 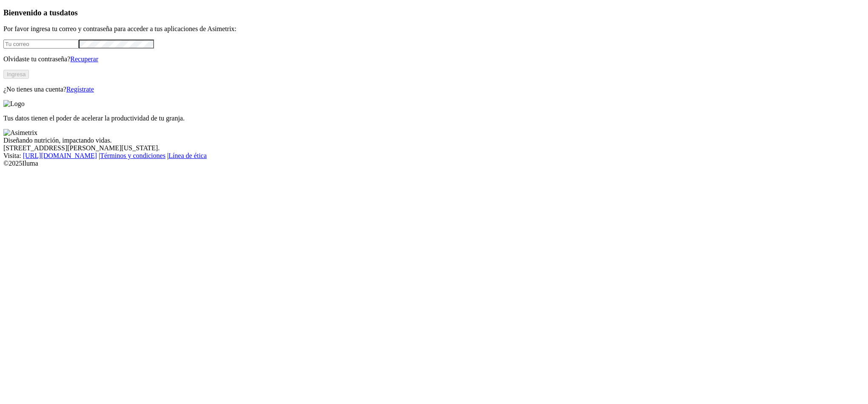 What do you see at coordinates (434, 29) in the screenshot?
I see `p: Por favor ingresa tu correo y contraseña para acceder a tus aplicaciones de Asimetrix:` at bounding box center [434, 29].